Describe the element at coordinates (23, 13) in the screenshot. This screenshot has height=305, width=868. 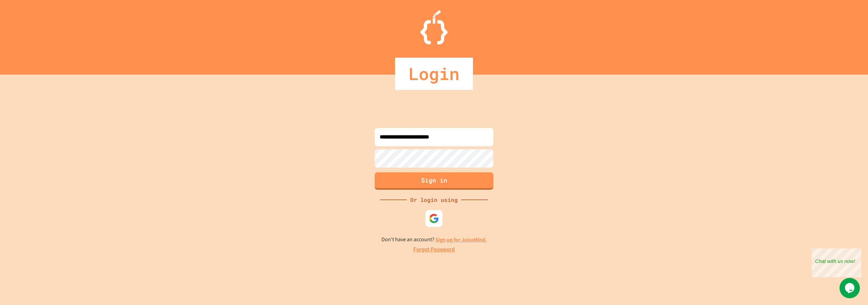
I see `p: Chat with us now!` at that location.